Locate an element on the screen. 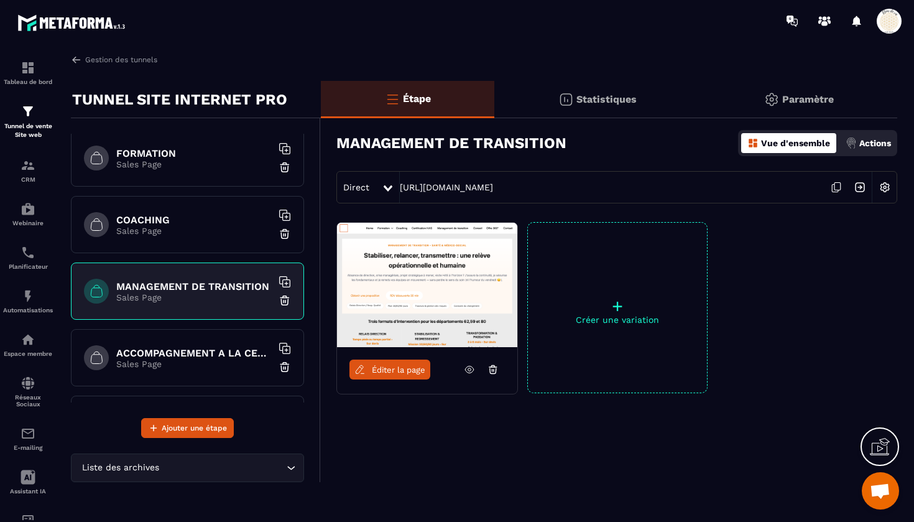  div: Ouvrir le chat is located at coordinates (880, 490).